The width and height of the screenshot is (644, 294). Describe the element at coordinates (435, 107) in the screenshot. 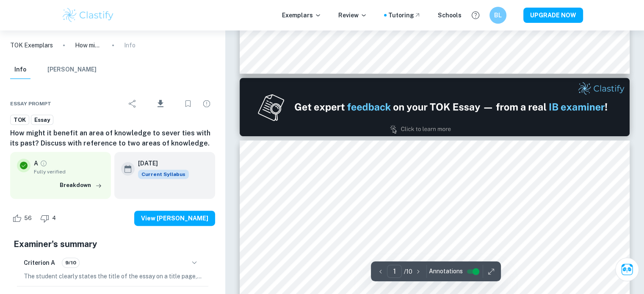

I see `img: Ad` at that location.